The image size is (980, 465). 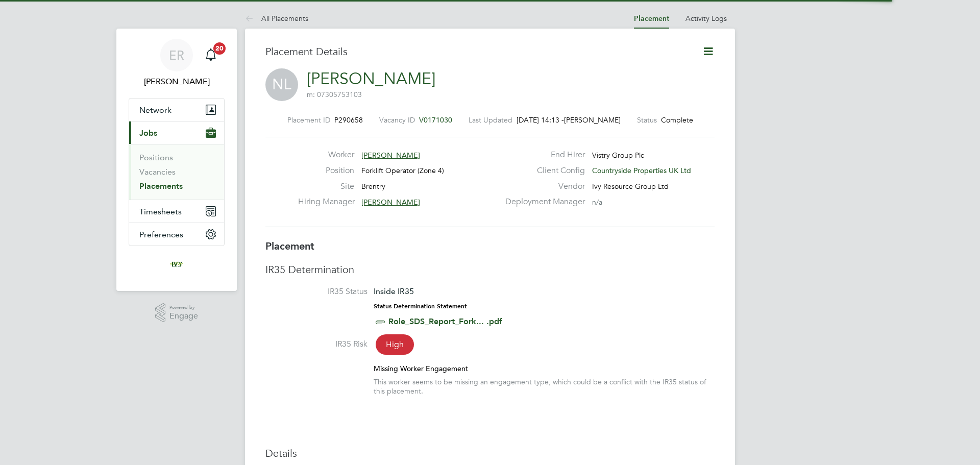 I want to click on span: Complete, so click(x=677, y=119).